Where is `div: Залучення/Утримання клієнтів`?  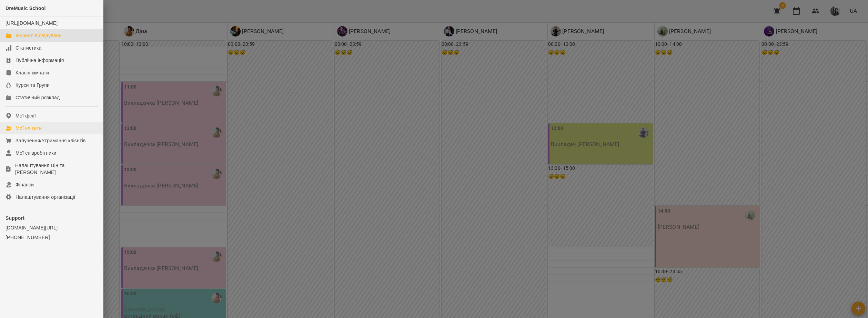 div: Залучення/Утримання клієнтів is located at coordinates (50, 140).